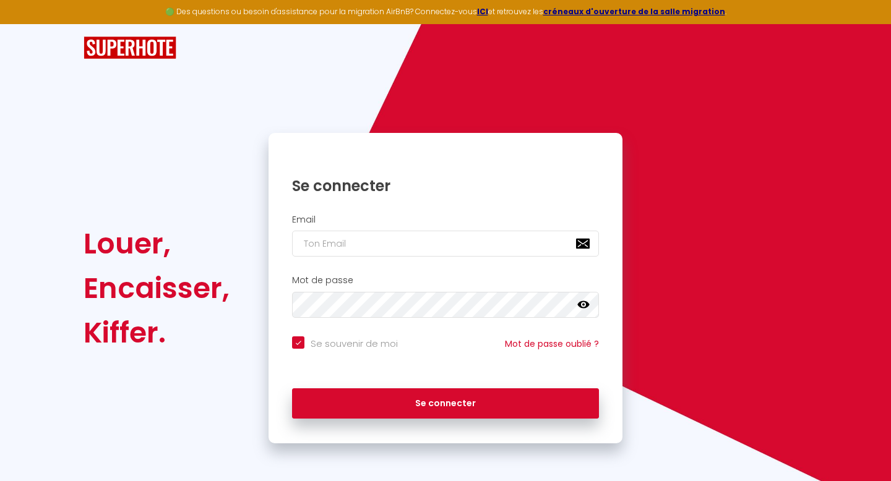 The height and width of the screenshot is (481, 891). I want to click on a: Mot de passe oublié ?, so click(552, 344).